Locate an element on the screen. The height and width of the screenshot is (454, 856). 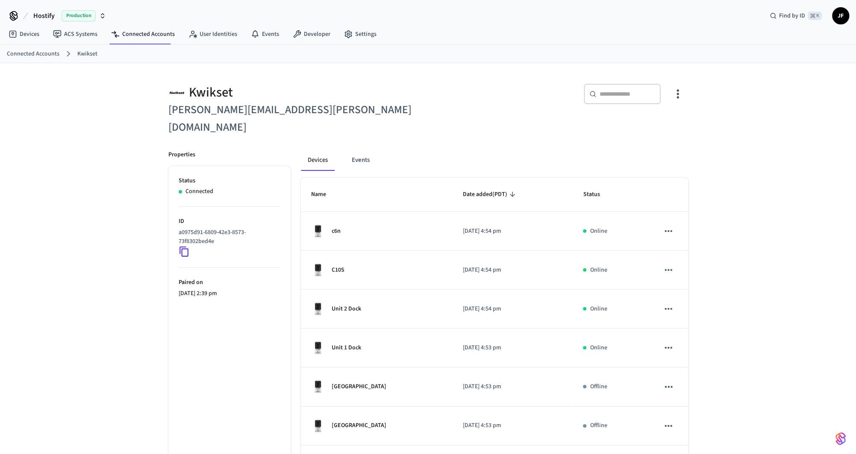
span: Name is located at coordinates (324, 195).